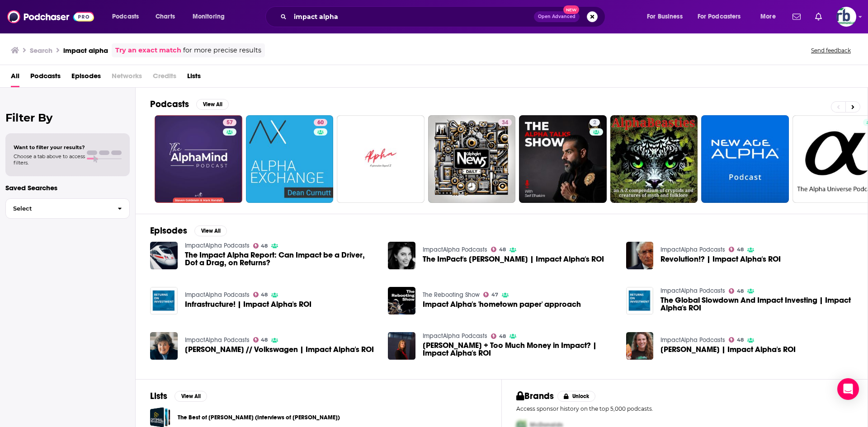  I want to click on span: for more precise results, so click(222, 50).